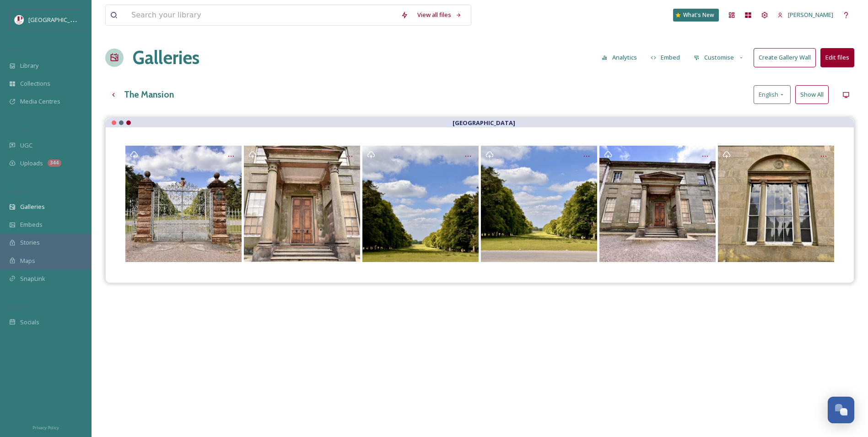 This screenshot has height=437, width=868. What do you see at coordinates (54, 163) in the screenshot?
I see `div: 344` at bounding box center [54, 163].